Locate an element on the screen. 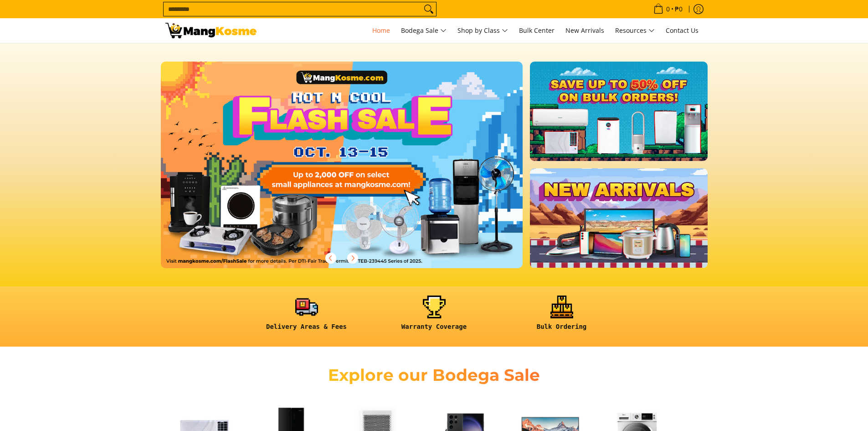  a: Bulk Center is located at coordinates (537, 30).